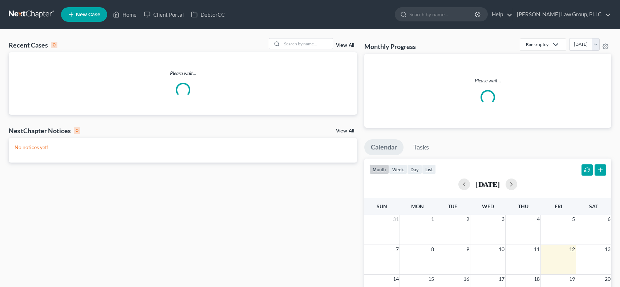 The image size is (620, 287). What do you see at coordinates (538, 219) in the screenshot?
I see `span: 4` at bounding box center [538, 219].